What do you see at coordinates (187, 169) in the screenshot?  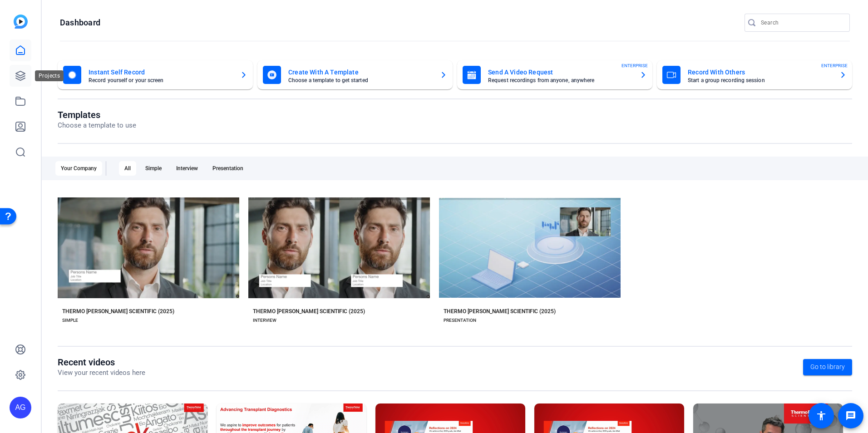 I see `div: Interview` at bounding box center [187, 169].